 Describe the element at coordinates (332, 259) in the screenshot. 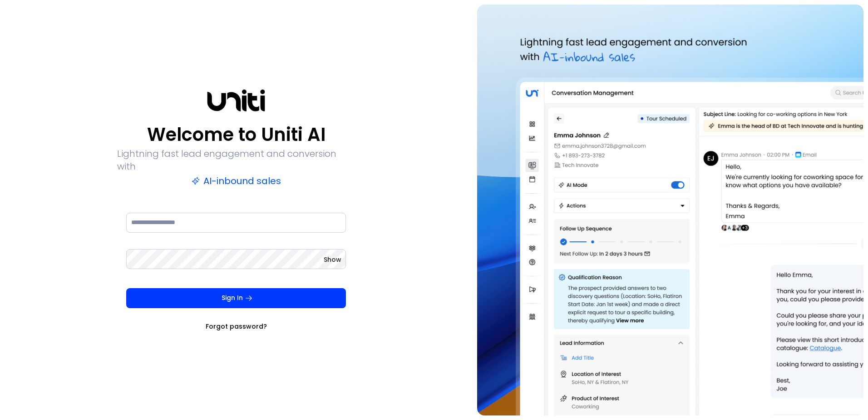

I see `button: Show` at that location.